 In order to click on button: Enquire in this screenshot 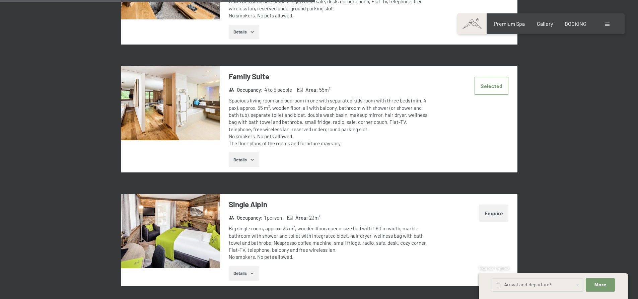, I will do `click(494, 213)`.